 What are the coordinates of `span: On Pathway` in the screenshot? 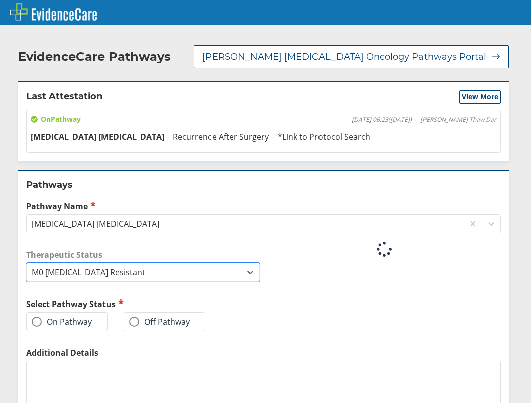 It's located at (56, 119).